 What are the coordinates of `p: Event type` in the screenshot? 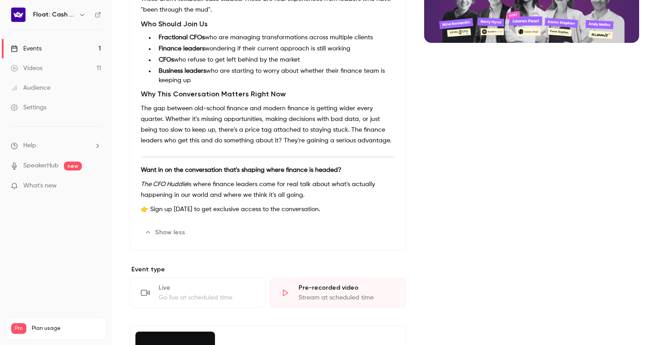 It's located at (268, 270).